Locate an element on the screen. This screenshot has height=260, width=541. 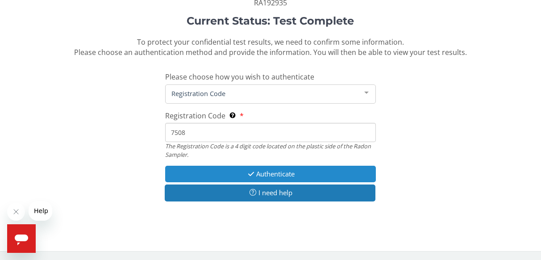
span: To protect your confidential test results, we need to confirm some information. Please choose an ... is located at coordinates (270, 47).